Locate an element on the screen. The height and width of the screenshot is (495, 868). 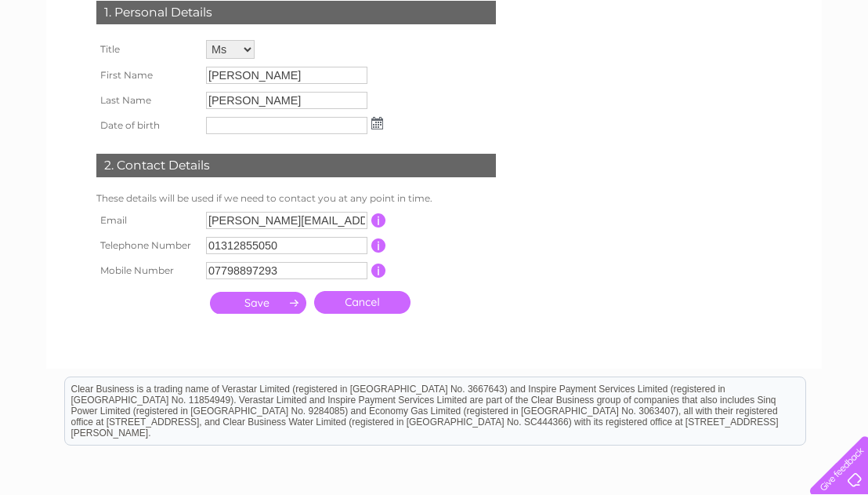
th: Telephone Number is located at coordinates (148, 245).